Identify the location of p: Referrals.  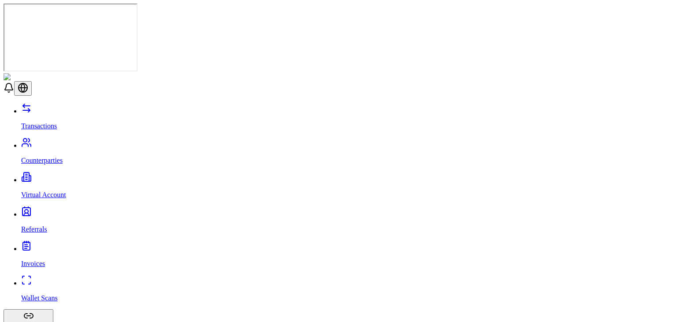
(347, 229).